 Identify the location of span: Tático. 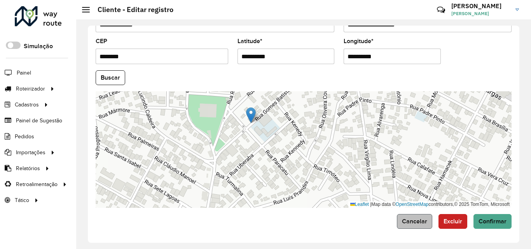
(22, 200).